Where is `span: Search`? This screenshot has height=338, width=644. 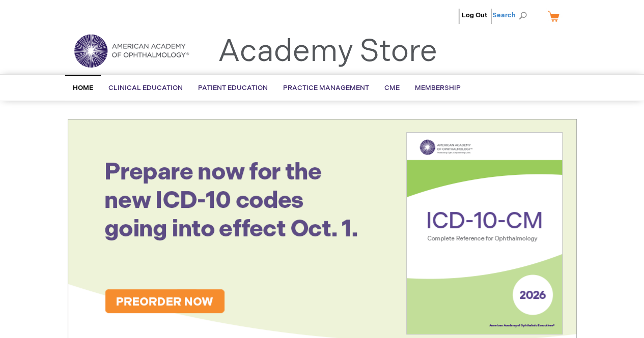
span: Search is located at coordinates (512, 15).